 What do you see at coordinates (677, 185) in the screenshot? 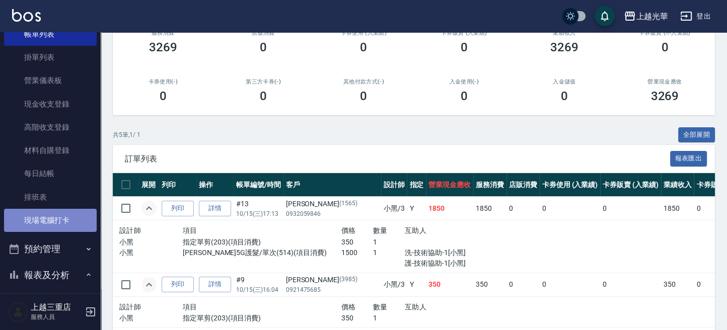
I see `th: 業績收入` at bounding box center [677, 185].